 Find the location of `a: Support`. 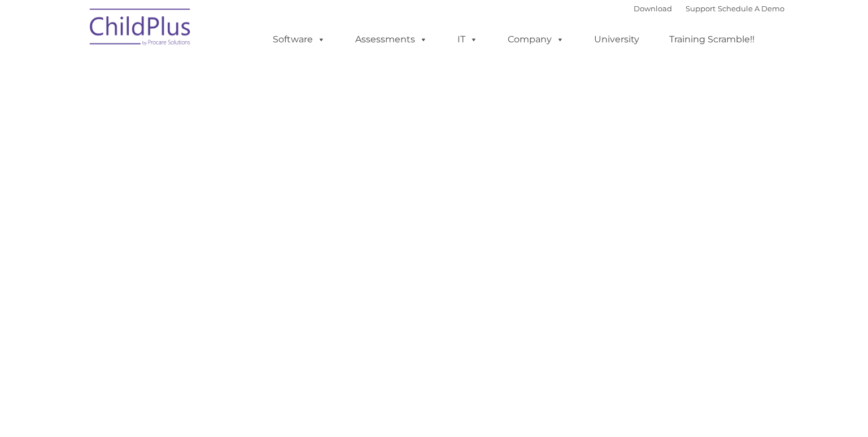

a: Support is located at coordinates (700, 8).